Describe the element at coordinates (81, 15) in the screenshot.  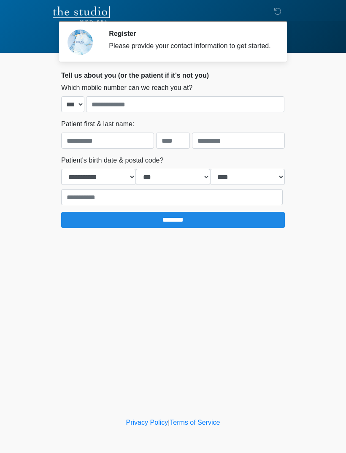
I see `img: The Studio Med Spa Logo` at that location.